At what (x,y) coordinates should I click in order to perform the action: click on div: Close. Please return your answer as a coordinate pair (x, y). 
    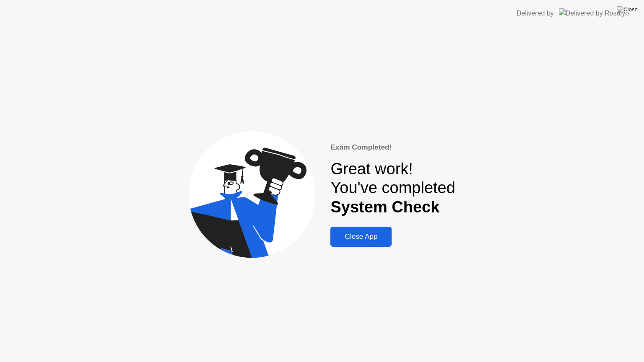
    Looking at the image, I should click on (275, 11).